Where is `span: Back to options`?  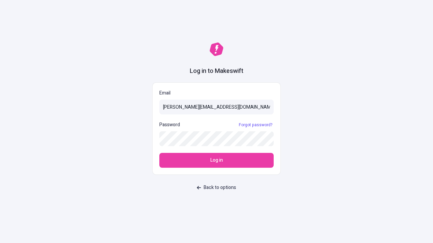
span: Back to options is located at coordinates (220, 188).